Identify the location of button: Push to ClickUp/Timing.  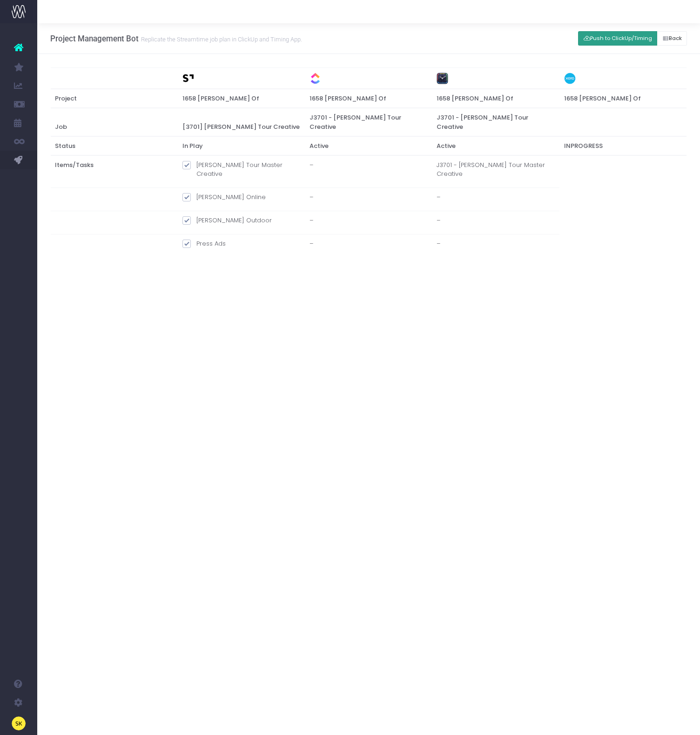
(617, 38).